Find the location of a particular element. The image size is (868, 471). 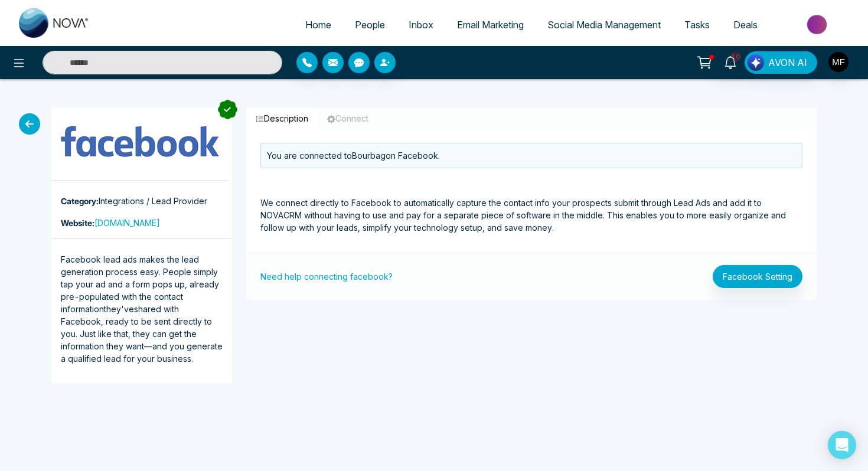

span: Social Media Management is located at coordinates (604, 25).